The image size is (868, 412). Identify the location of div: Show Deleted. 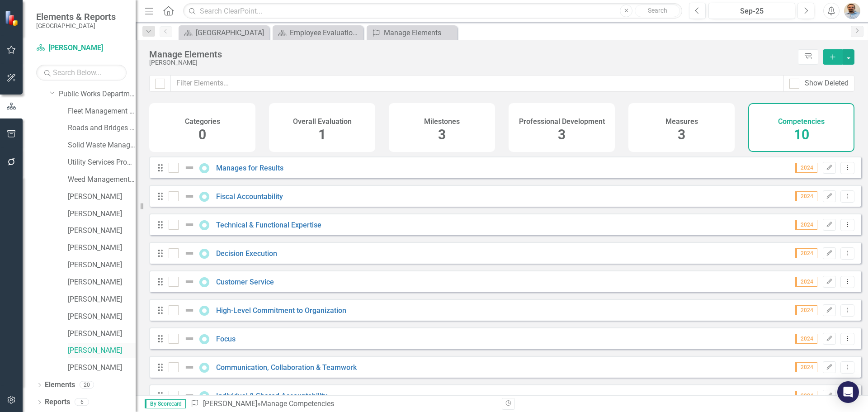
(826, 83).